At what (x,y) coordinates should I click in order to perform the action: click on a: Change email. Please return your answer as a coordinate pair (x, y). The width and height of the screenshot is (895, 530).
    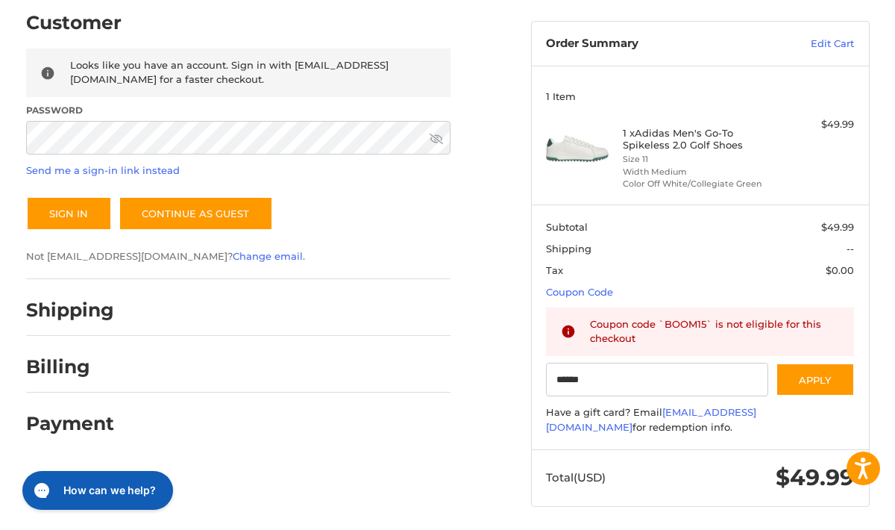
    Looking at the image, I should click on (268, 256).